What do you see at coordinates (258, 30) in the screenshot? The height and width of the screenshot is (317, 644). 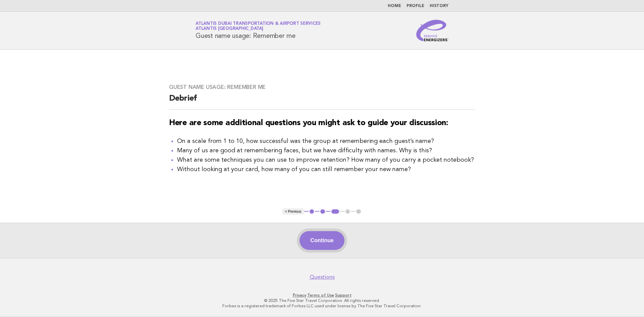 I see `h1: Guest name usage: Remember me` at bounding box center [258, 30].